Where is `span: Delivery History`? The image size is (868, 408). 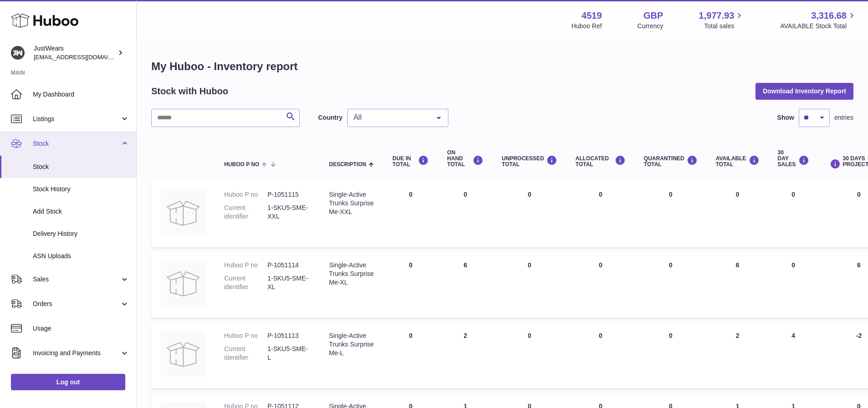 span: Delivery History is located at coordinates (81, 234).